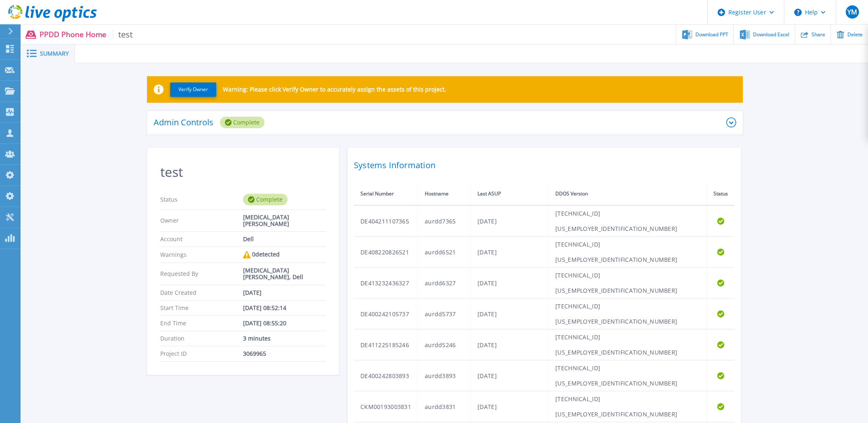  What do you see at coordinates (545, 165) in the screenshot?
I see `h2: Systems Information` at bounding box center [545, 165].